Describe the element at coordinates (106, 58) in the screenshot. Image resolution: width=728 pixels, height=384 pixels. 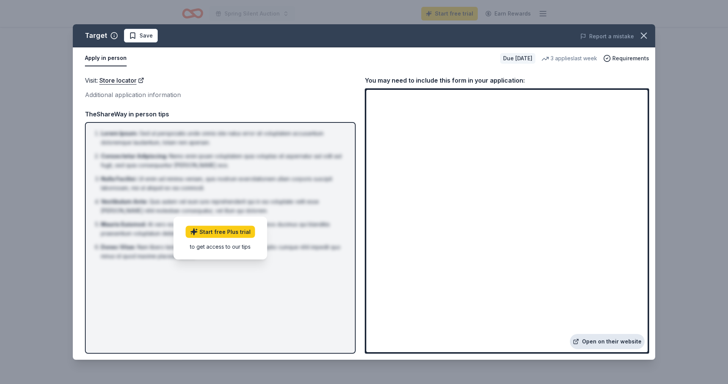
I see `button: Apply in person` at that location.